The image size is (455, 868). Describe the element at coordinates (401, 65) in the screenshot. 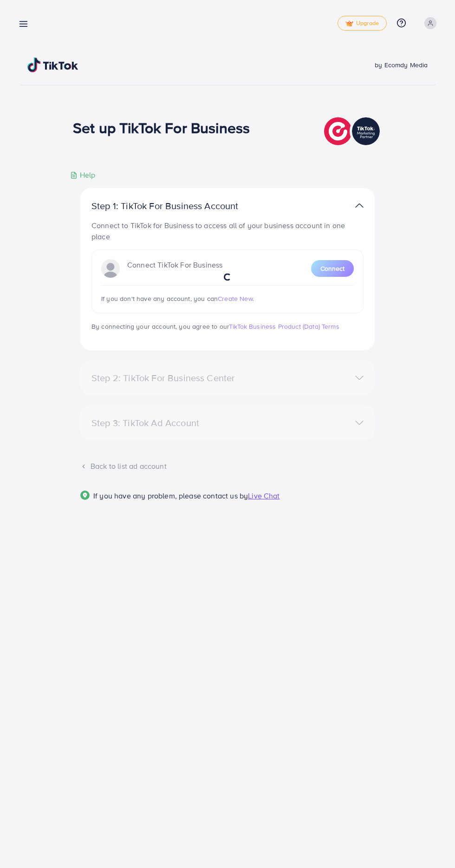

I see `span: by Ecomdy Media` at that location.